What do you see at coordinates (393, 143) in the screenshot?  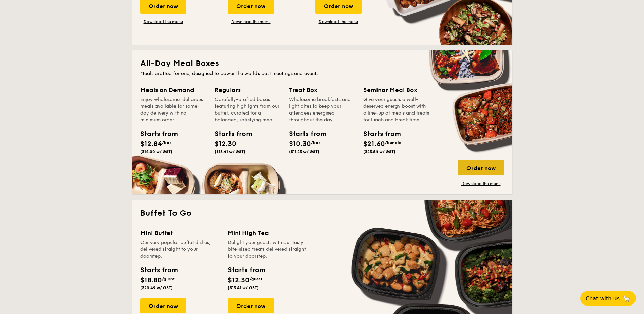 I see `span: /bundle` at bounding box center [393, 143].